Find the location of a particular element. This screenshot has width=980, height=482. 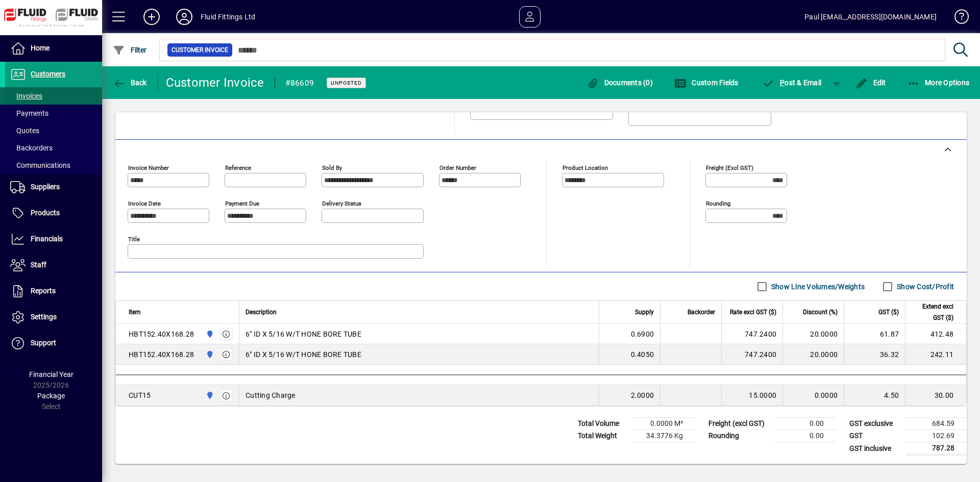

a: Communications is located at coordinates (54, 165).